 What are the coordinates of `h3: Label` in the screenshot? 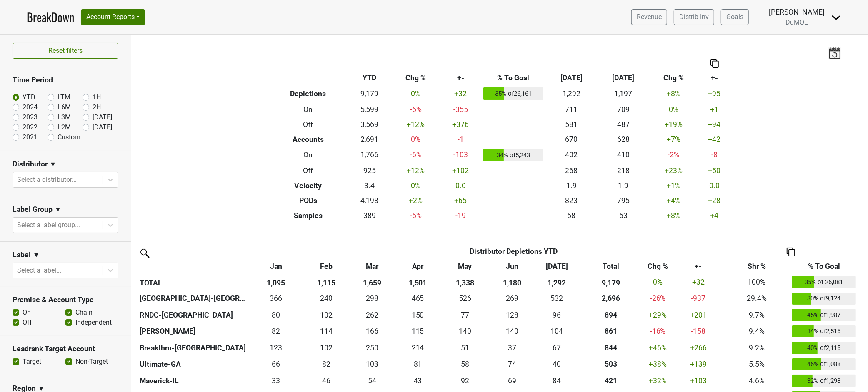 It's located at (22, 255).